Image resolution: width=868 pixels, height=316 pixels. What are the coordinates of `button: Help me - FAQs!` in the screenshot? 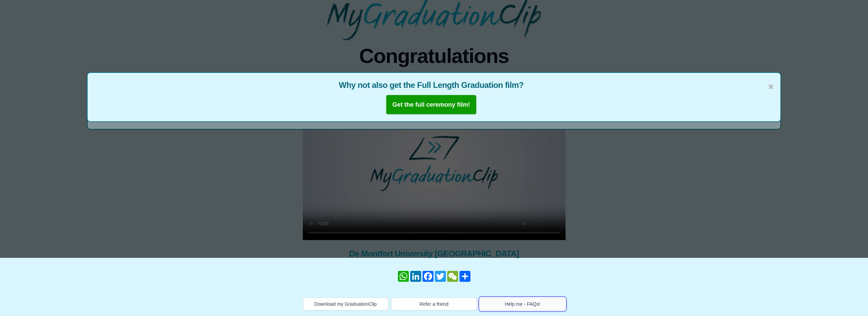 It's located at (523, 304).